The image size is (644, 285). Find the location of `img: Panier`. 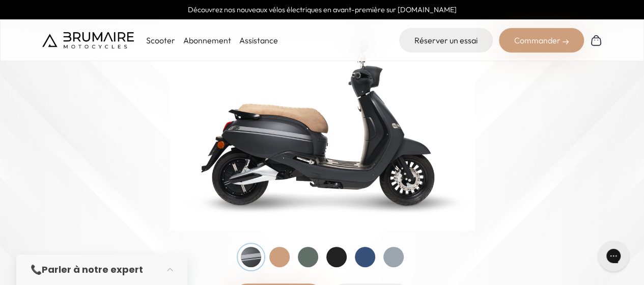

img: Panier is located at coordinates (596, 40).